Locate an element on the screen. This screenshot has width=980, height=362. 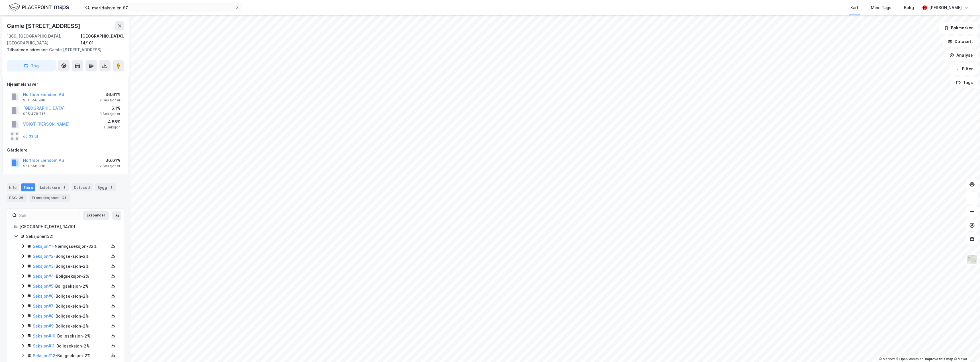
button: Analyse is located at coordinates (962, 55).